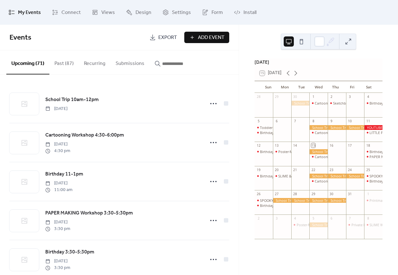 Image resolution: width=398 pixels, height=275 pixels. I want to click on div: 19, so click(259, 170).